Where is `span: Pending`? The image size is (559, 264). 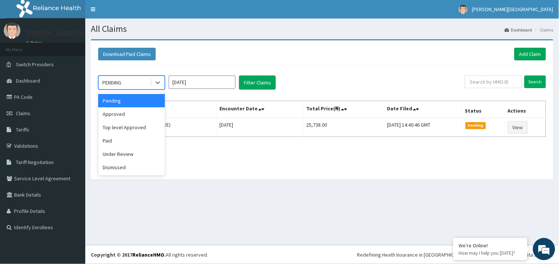
span: Pending is located at coordinates (476, 126).